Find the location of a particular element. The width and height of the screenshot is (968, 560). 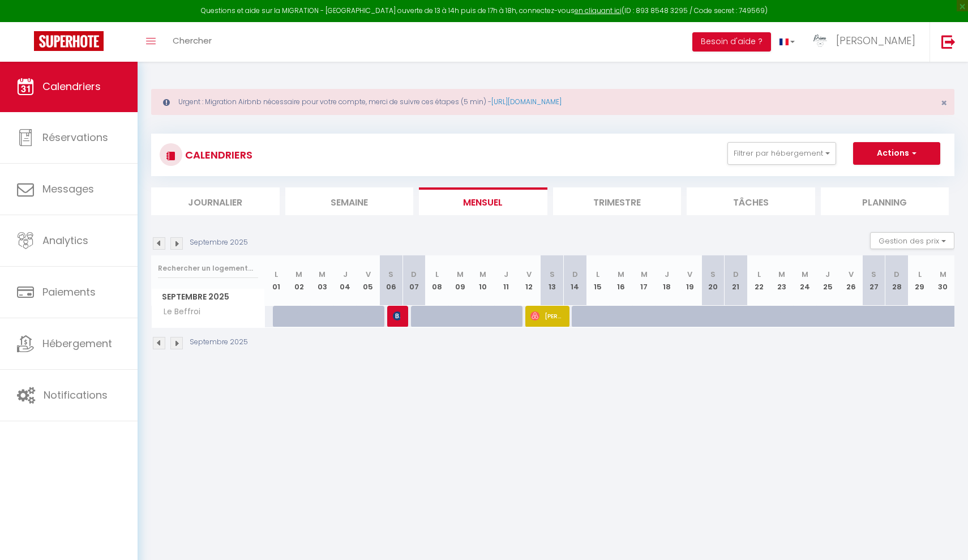

th: 03 is located at coordinates (322, 280).